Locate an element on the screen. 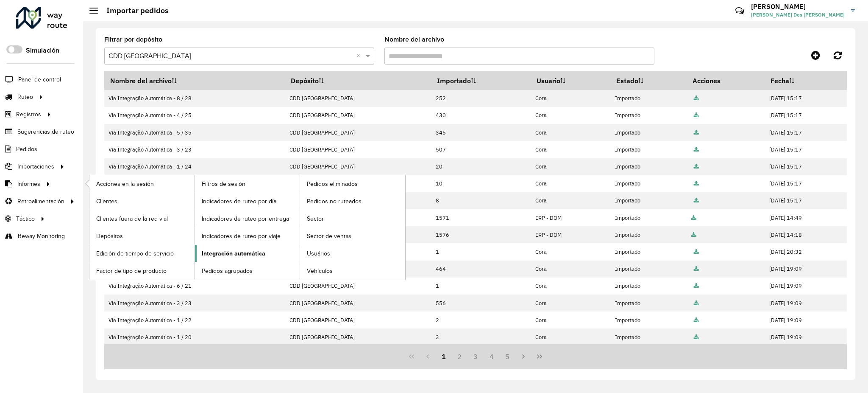  td: 464 is located at coordinates (480, 269).